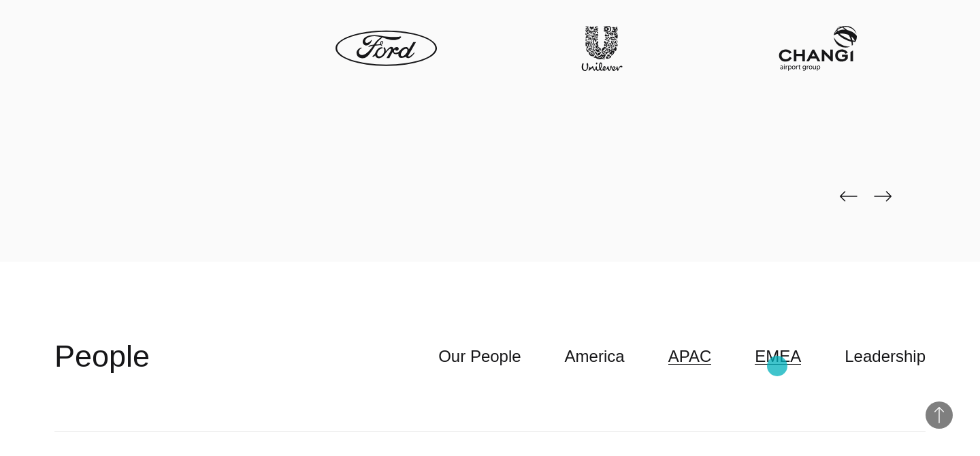 Image resolution: width=980 pixels, height=456 pixels. I want to click on a: Our People, so click(479, 357).